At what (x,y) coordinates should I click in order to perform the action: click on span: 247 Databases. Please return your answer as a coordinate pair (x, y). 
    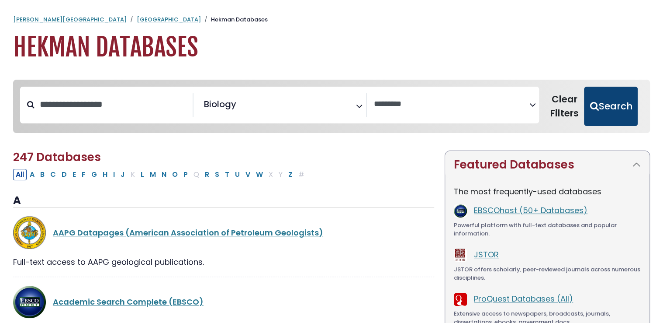
    Looking at the image, I should click on (57, 157).